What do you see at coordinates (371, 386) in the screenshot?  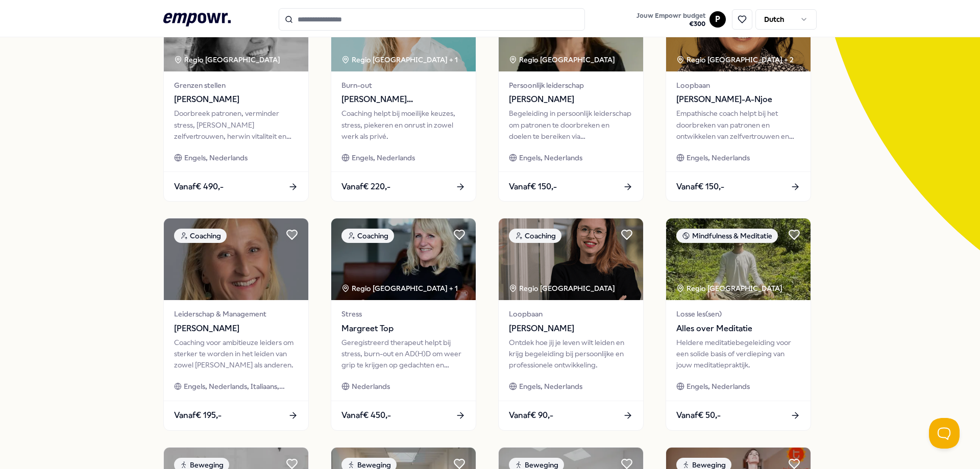 I see `span: Nederlands` at bounding box center [371, 386].